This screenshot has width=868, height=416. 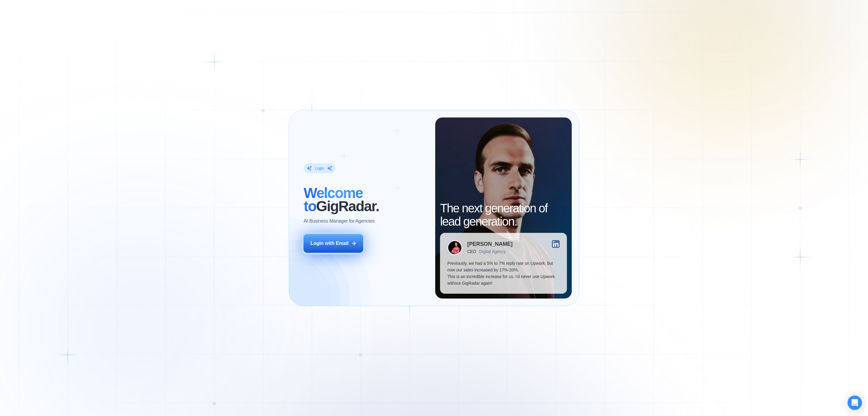 I want to click on button: Login with Email, so click(x=333, y=243).